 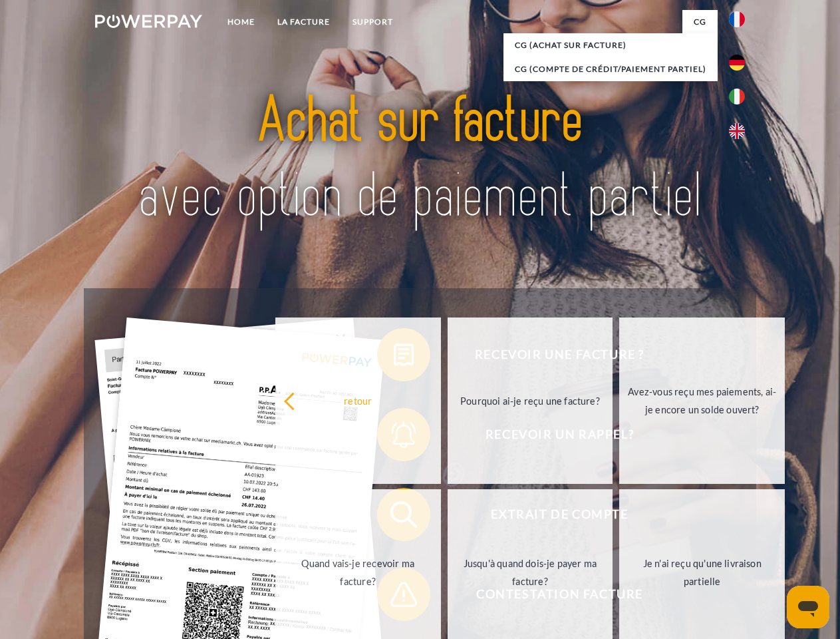 I want to click on img: fr, so click(x=738, y=19).